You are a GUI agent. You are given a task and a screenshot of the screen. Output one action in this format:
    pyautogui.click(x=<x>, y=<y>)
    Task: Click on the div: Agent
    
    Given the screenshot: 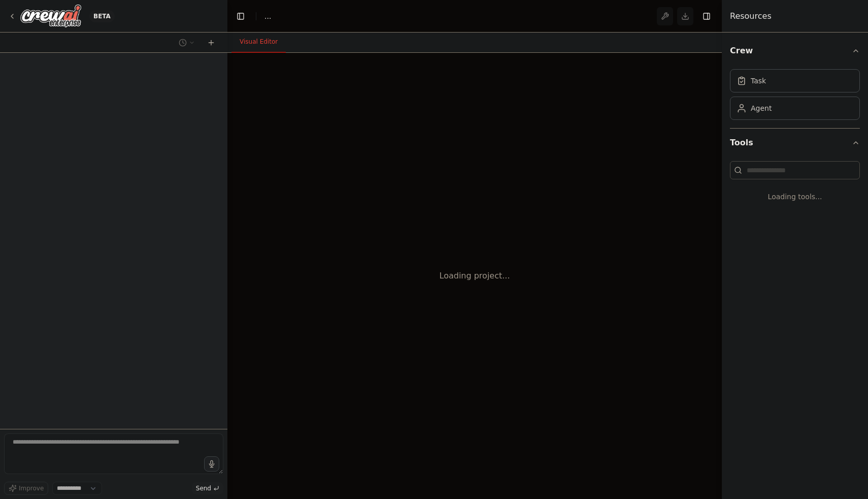 What is the action you would take?
    pyautogui.click(x=761, y=108)
    